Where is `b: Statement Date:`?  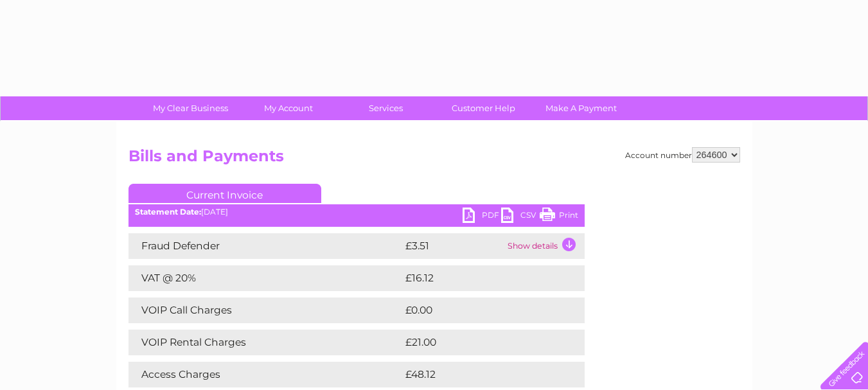
b: Statement Date: is located at coordinates (168, 211).